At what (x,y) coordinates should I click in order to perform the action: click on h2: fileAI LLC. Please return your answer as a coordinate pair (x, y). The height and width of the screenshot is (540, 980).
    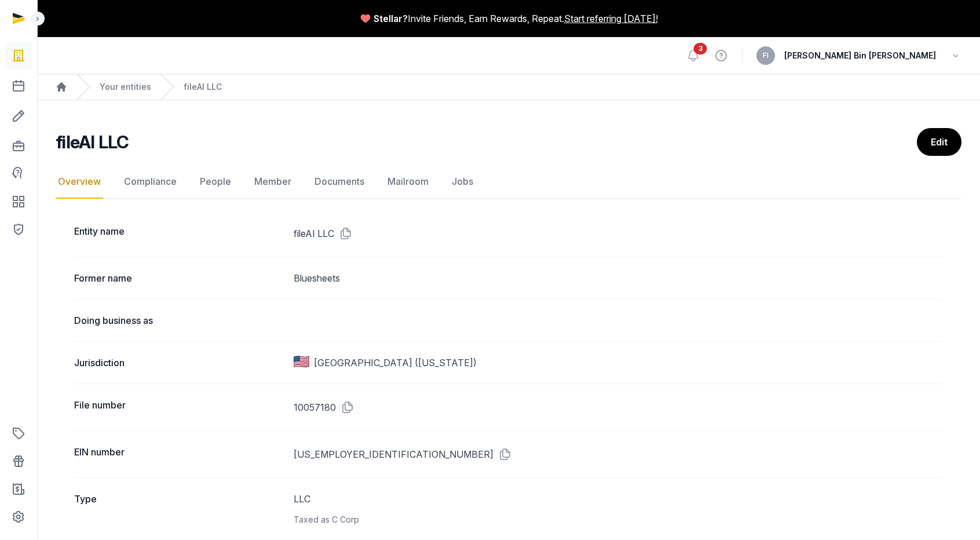
    Looking at the image, I should click on (92, 142).